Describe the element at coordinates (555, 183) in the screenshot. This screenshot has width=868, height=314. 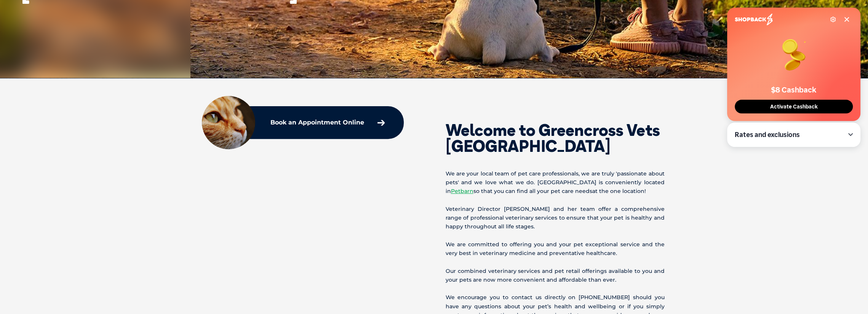
I see `p: We are your local team of pet care professionals, we are truly 'passionate about pets' and we lov...` at that location.